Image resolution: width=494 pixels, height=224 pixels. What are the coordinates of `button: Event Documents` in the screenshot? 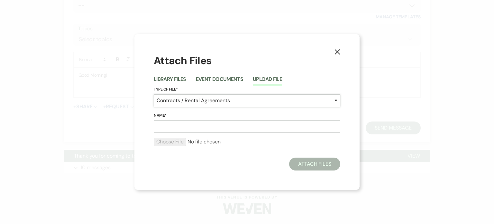 It's located at (219, 81).